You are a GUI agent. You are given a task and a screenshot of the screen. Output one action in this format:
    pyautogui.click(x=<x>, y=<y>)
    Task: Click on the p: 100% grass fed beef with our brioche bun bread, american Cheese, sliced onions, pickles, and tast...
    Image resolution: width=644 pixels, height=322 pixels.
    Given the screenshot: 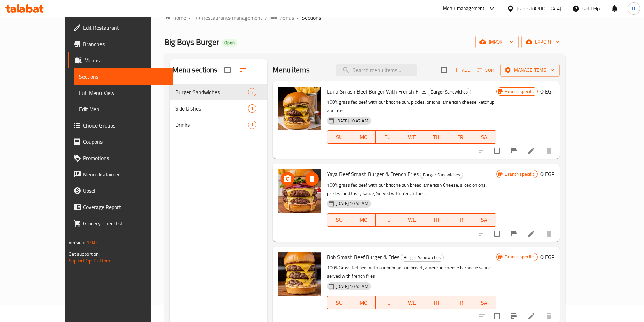 What is the action you would take?
    pyautogui.click(x=411, y=189)
    